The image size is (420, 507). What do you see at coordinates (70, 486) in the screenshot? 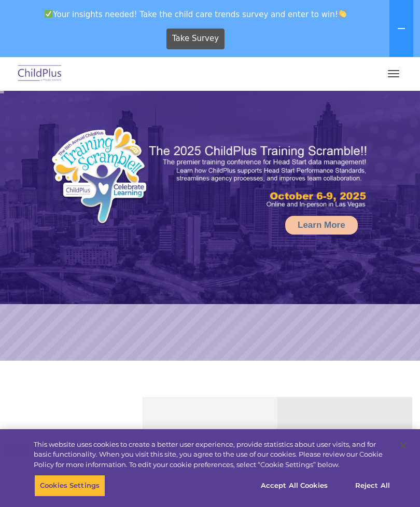
I see `button: Cookies Settings` at bounding box center [70, 486].